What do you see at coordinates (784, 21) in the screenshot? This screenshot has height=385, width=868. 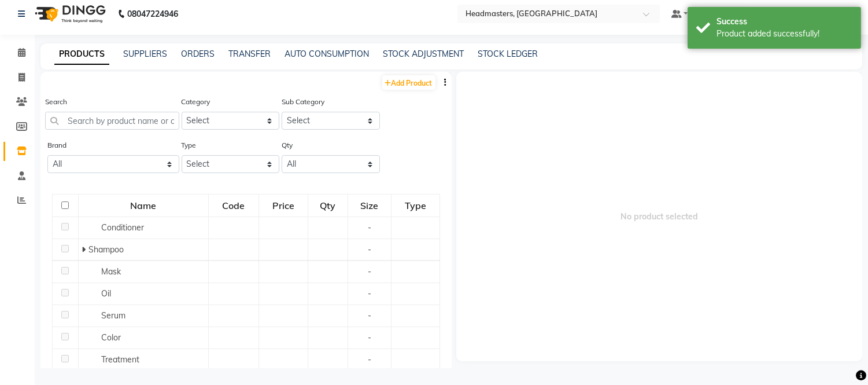 I see `div: Success` at bounding box center [784, 21].